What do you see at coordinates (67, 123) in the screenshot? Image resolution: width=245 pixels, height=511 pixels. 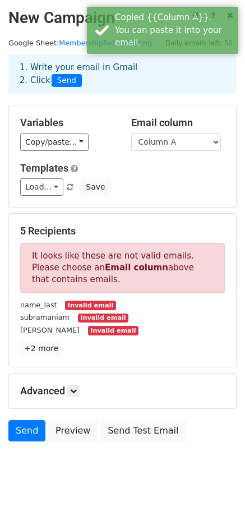 I see `h5: Variables` at bounding box center [67, 123].